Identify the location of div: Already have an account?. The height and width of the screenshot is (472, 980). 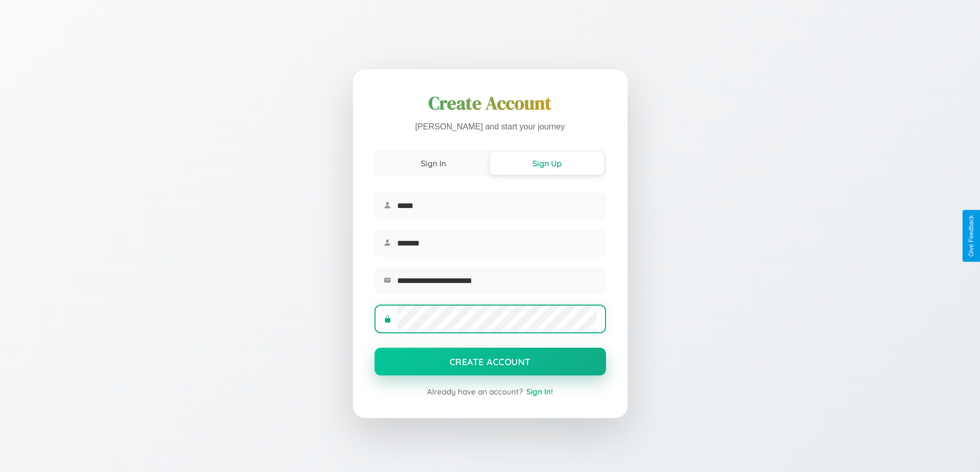
(490, 391).